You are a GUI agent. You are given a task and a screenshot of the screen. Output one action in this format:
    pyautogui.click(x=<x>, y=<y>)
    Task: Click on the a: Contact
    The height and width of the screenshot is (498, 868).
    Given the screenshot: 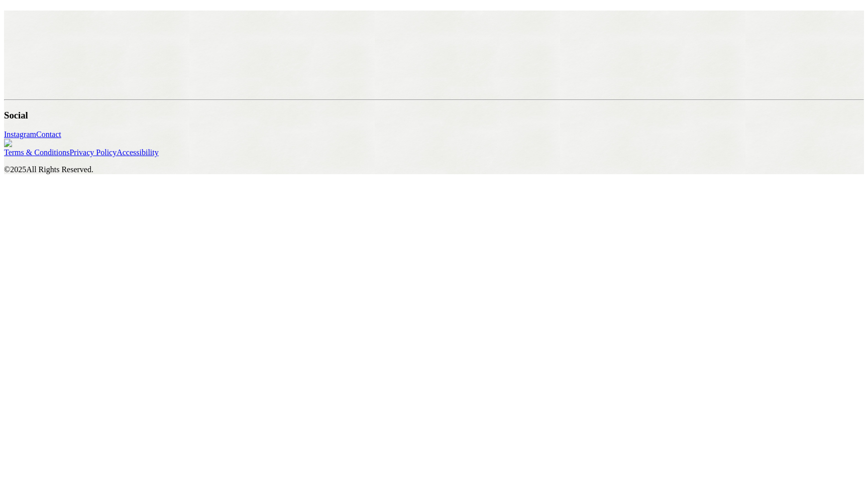 What is the action you would take?
    pyautogui.click(x=49, y=134)
    